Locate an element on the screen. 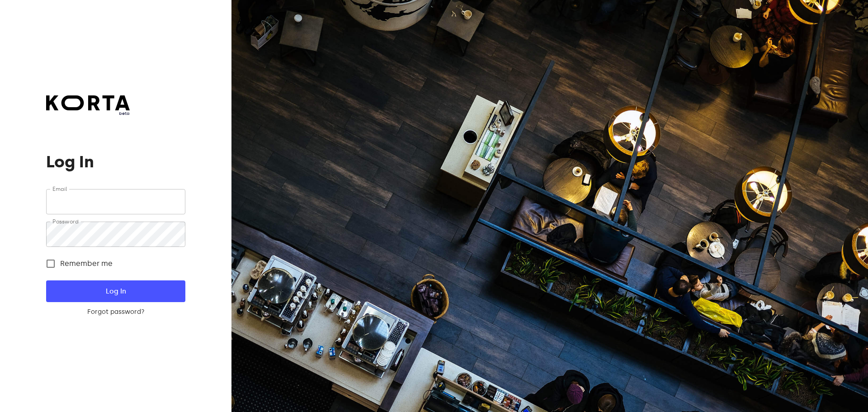 The image size is (868, 412). img: Korta is located at coordinates (88, 103).